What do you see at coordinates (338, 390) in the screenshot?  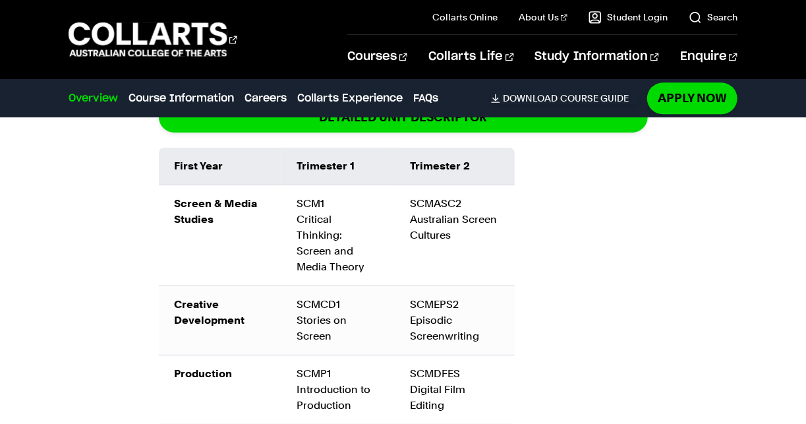 I see `div: SCMP1 Introduction to Production` at bounding box center [338, 390].